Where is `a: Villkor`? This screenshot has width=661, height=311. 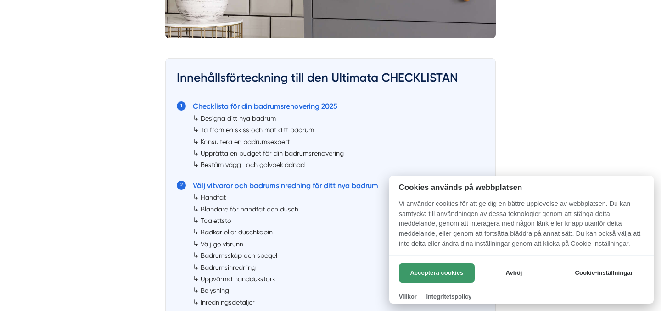
a: Villkor is located at coordinates (408, 297).